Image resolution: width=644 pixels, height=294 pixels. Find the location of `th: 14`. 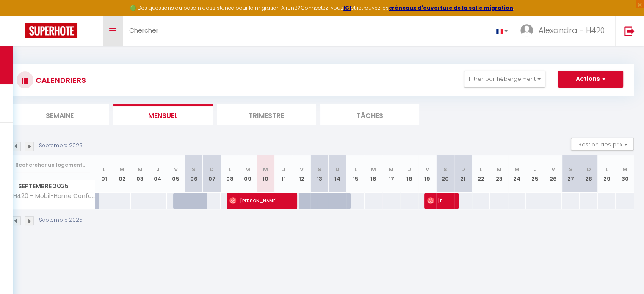

th: 14 is located at coordinates (338, 174).